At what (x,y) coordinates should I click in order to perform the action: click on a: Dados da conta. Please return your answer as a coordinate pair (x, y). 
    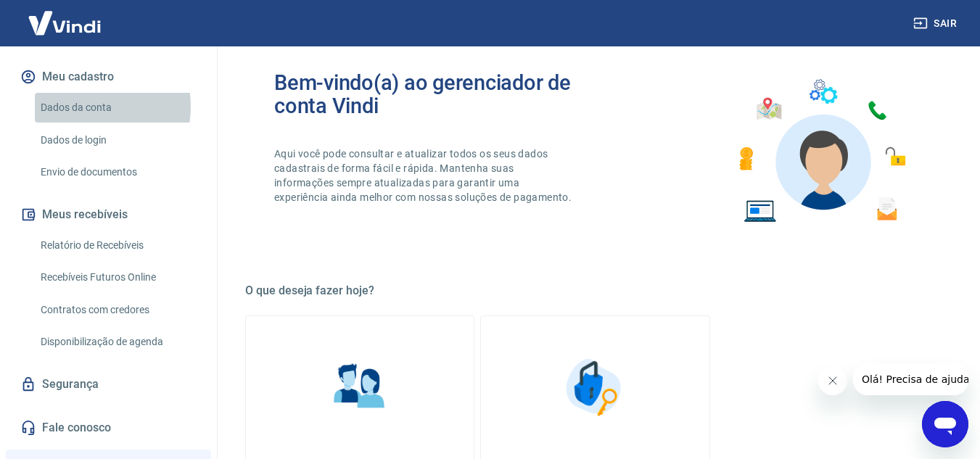
    Looking at the image, I should click on (116, 108).